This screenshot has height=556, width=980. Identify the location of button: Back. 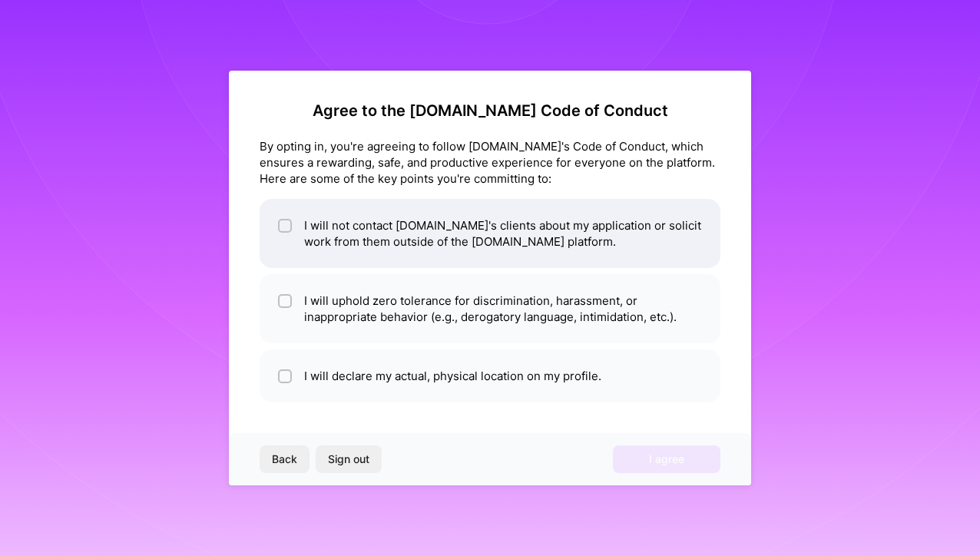
(284, 460).